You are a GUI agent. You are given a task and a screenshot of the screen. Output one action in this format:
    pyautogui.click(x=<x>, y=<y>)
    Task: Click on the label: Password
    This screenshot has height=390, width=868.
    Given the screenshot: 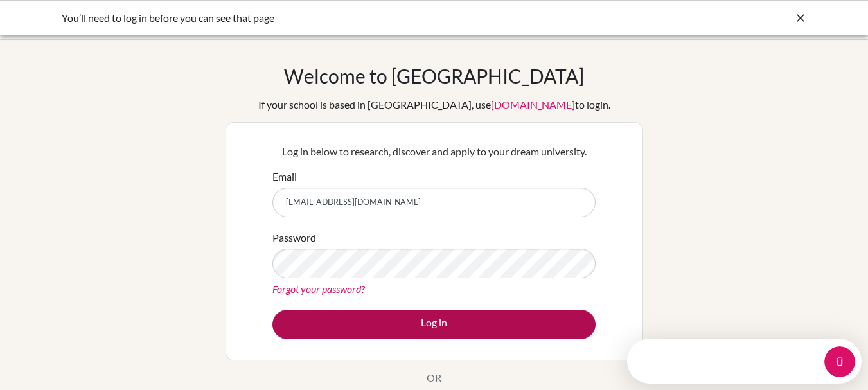 What is the action you would take?
    pyautogui.click(x=294, y=238)
    